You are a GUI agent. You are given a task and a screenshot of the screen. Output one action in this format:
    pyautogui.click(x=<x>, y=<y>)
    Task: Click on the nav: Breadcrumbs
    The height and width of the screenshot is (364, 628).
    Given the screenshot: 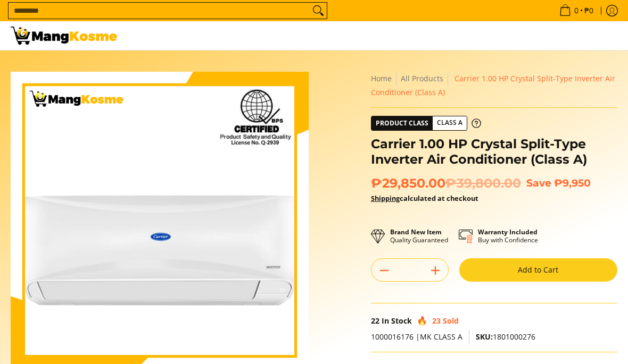 What is the action you would take?
    pyautogui.click(x=494, y=85)
    